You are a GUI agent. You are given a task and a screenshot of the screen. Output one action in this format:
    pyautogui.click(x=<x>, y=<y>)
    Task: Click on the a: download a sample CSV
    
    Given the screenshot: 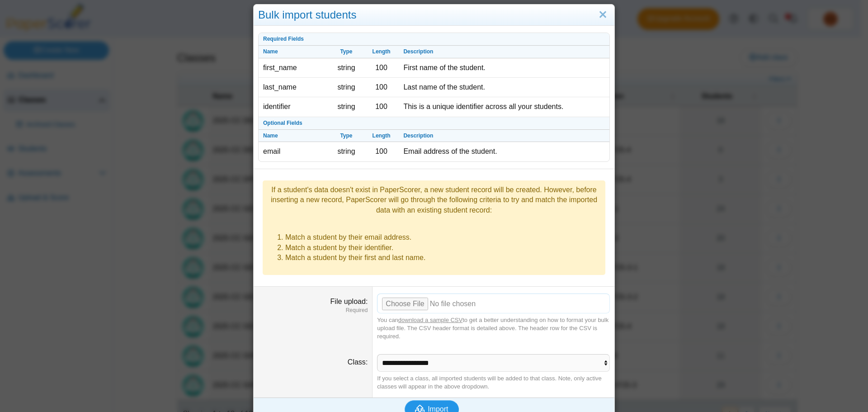 What is the action you would take?
    pyautogui.click(x=431, y=320)
    